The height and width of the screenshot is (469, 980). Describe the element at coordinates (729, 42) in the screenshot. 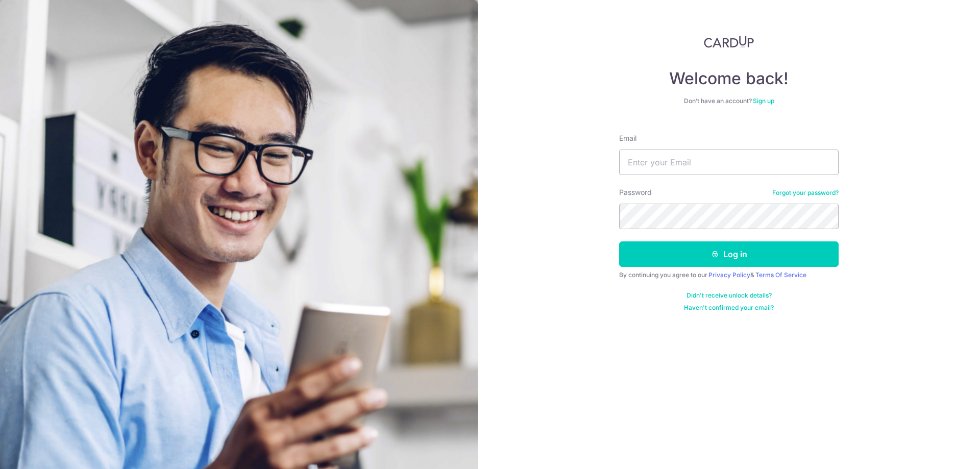

I see `img: CardUp Logo` at that location.